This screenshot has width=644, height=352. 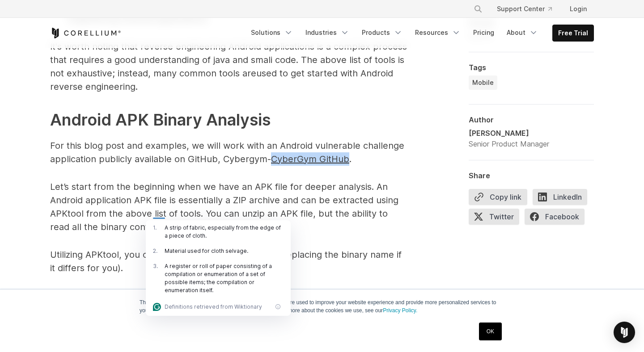 I want to click on a: Privacy Policy., so click(x=400, y=310).